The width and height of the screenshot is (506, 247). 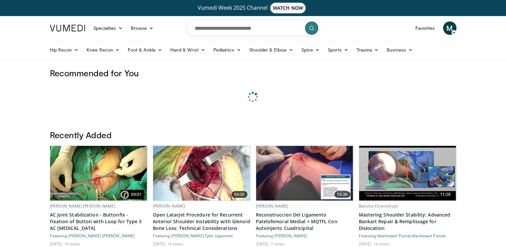 What do you see at coordinates (305, 173) in the screenshot?
I see `a: 03:36` at bounding box center [305, 173].